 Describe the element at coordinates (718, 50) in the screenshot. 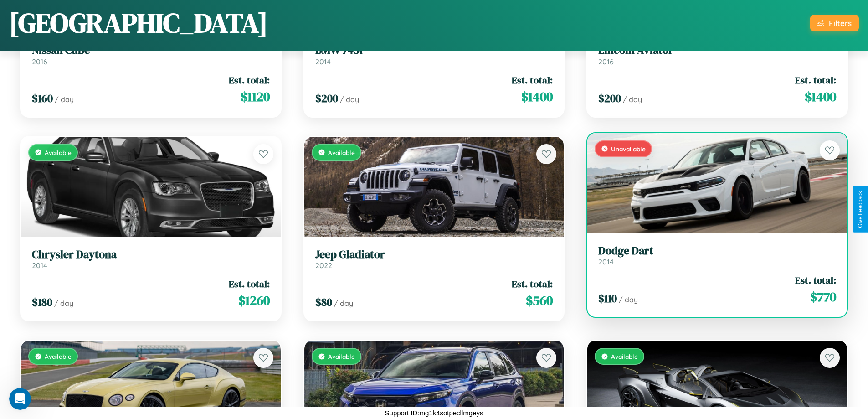

I see `h3: Lincoln Aviator` at that location.